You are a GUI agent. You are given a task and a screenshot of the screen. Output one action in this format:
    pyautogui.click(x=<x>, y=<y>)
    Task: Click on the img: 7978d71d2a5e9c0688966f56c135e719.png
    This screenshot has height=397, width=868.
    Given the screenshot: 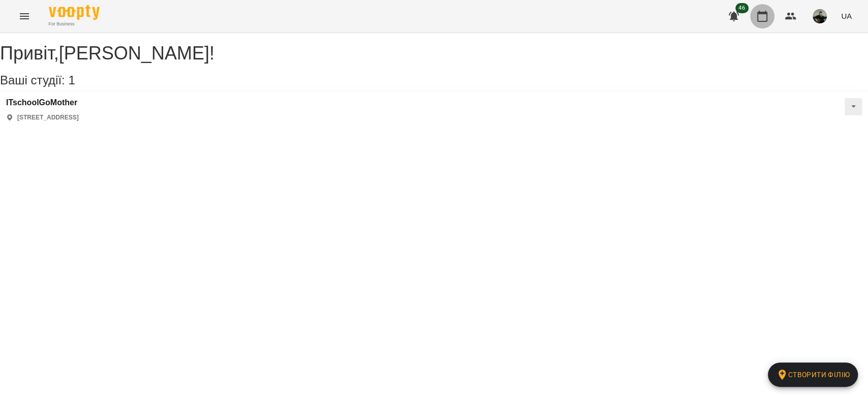 What is the action you would take?
    pyautogui.click(x=820, y=16)
    